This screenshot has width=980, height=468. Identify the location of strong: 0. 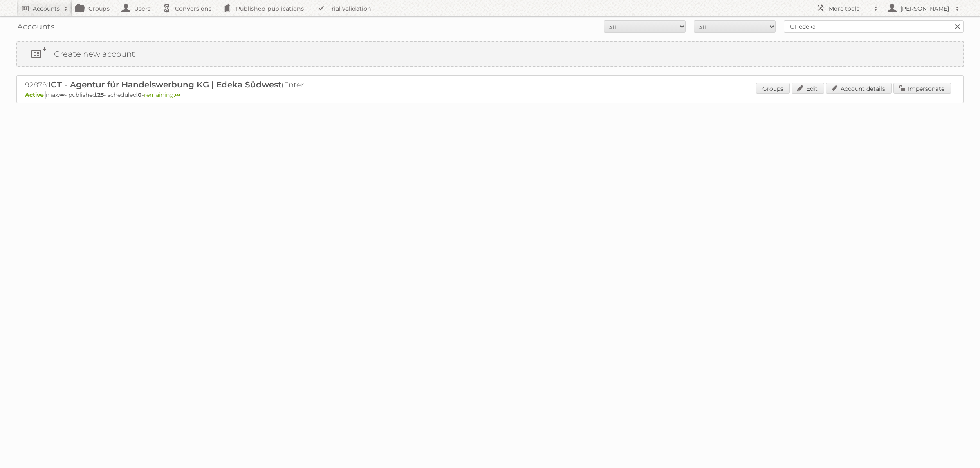
(140, 95).